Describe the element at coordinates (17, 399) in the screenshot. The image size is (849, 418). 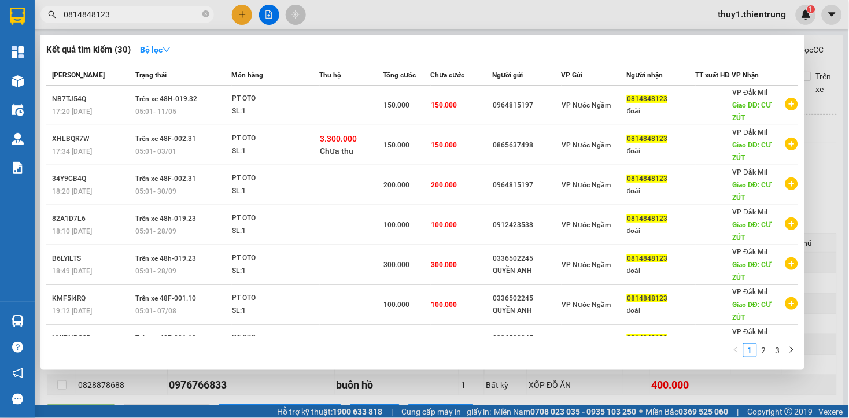
I see `span: message` at that location.